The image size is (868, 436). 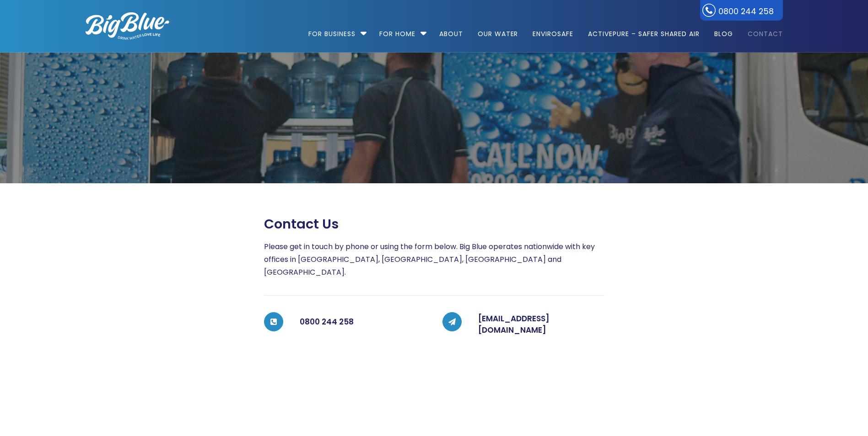 I want to click on h5: 0800 244 258, so click(x=363, y=322).